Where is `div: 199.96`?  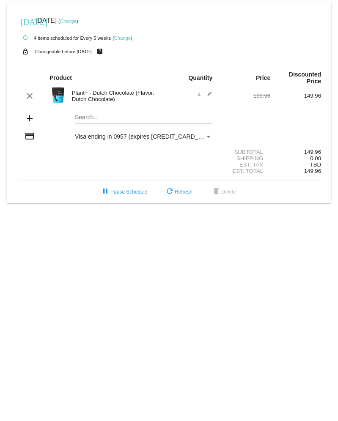 div: 199.96 is located at coordinates (245, 96).